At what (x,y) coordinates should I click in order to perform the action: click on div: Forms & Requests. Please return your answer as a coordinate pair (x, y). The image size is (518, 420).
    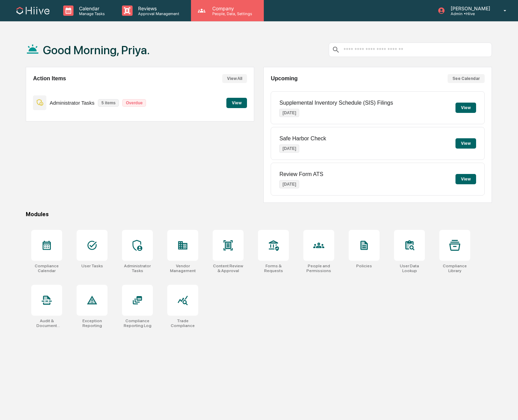
    Looking at the image, I should click on (274, 268).